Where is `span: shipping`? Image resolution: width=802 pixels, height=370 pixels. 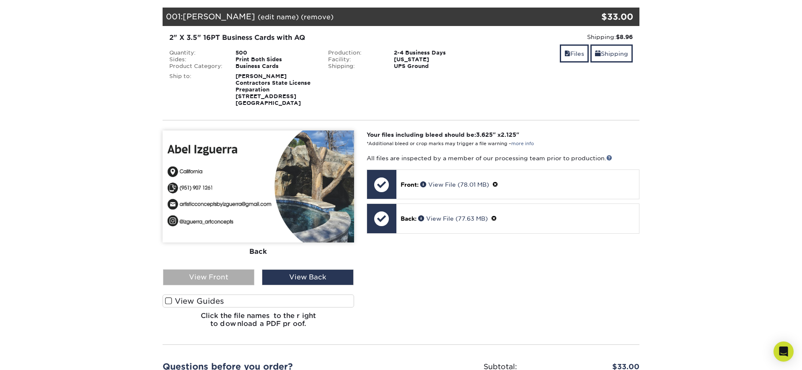
span: shipping is located at coordinates (598, 54).